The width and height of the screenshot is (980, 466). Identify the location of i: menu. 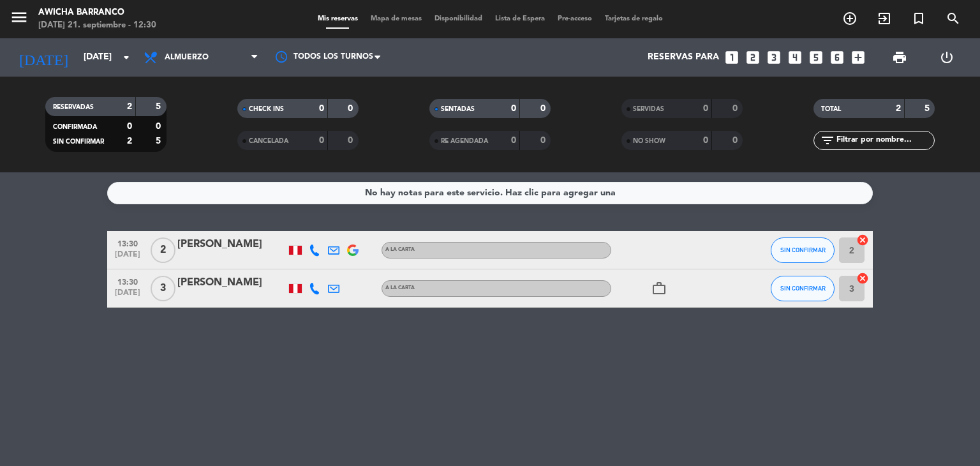
(20, 17).